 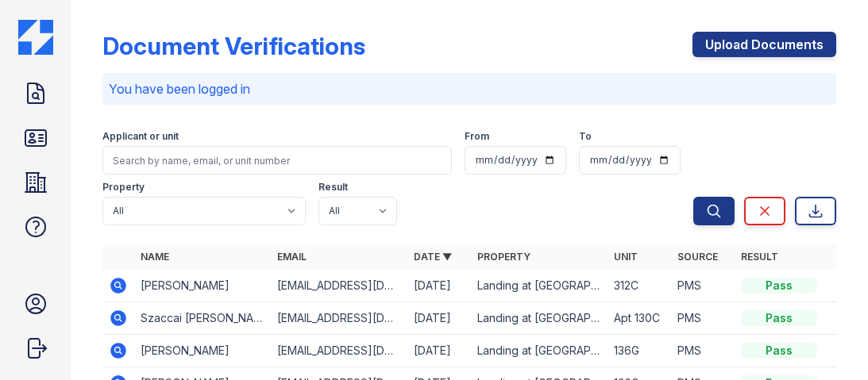 I want to click on a: Unit, so click(x=626, y=256).